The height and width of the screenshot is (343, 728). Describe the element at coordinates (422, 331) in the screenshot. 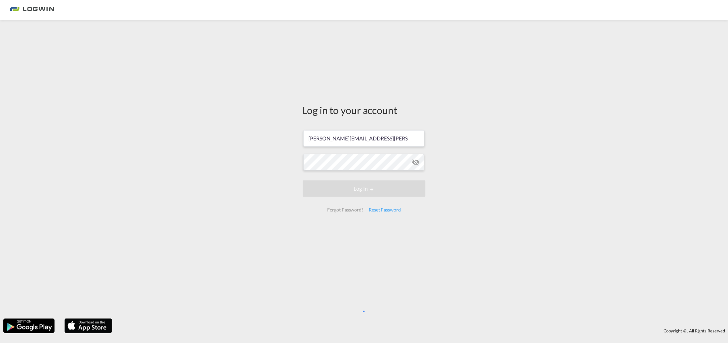

I see `div: Copyright © . All Rights Reserved` at that location.